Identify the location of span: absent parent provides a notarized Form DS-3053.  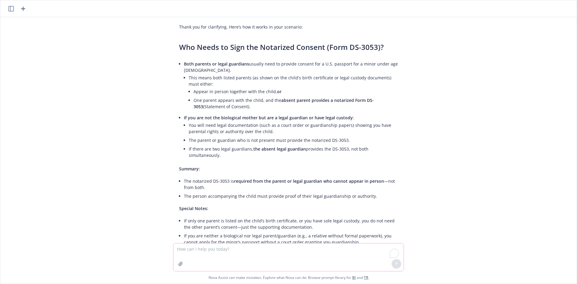
(284, 103).